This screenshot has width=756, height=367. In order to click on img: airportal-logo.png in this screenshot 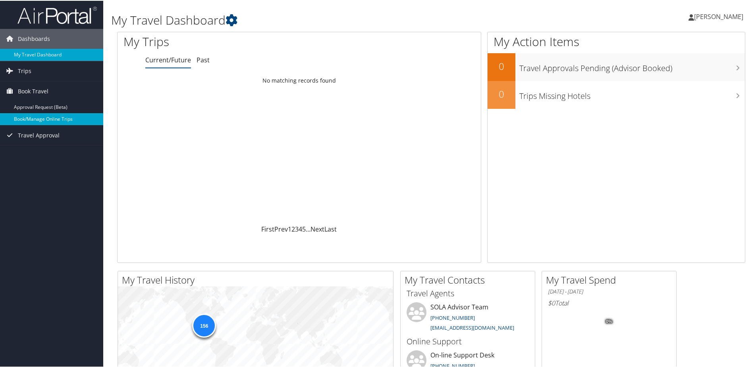, I will do `click(57, 14)`.